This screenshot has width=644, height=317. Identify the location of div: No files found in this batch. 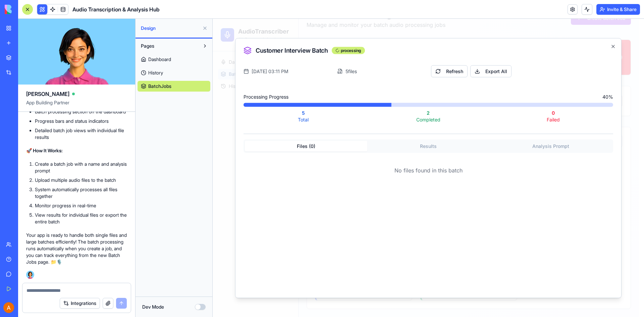
(216, 151).